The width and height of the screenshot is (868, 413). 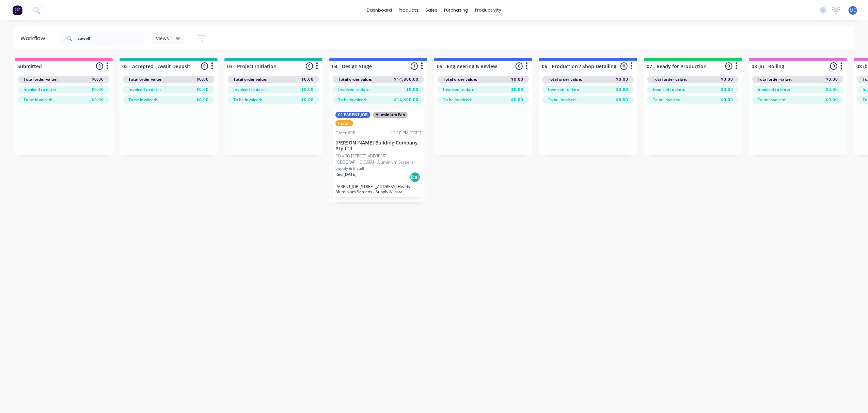 What do you see at coordinates (390, 115) in the screenshot?
I see `div: Aluminium Fab` at bounding box center [390, 115].